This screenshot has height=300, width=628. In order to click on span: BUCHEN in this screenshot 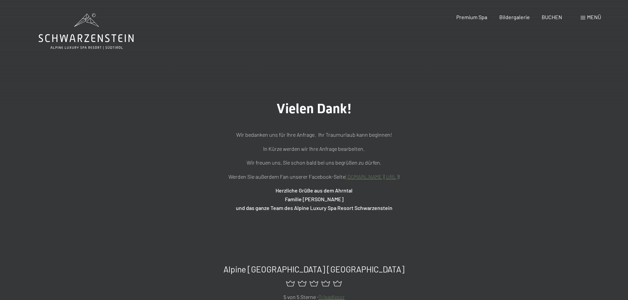, I will do `click(552, 17)`.